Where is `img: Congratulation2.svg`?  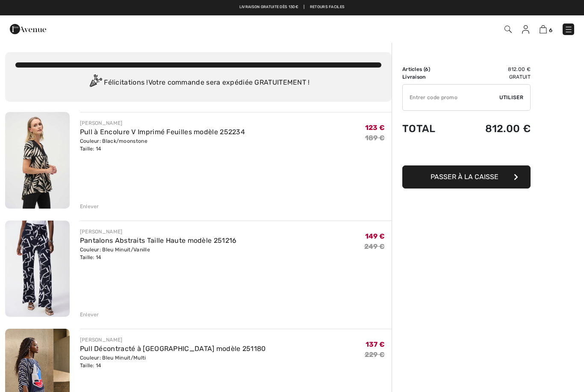 img: Congratulation2.svg is located at coordinates (96, 83).